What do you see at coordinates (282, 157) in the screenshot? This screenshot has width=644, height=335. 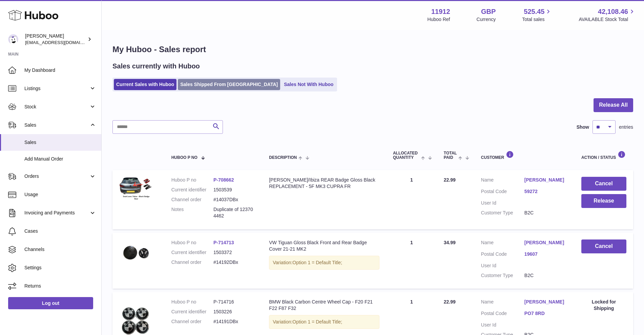 I see `span: Description` at bounding box center [282, 157].